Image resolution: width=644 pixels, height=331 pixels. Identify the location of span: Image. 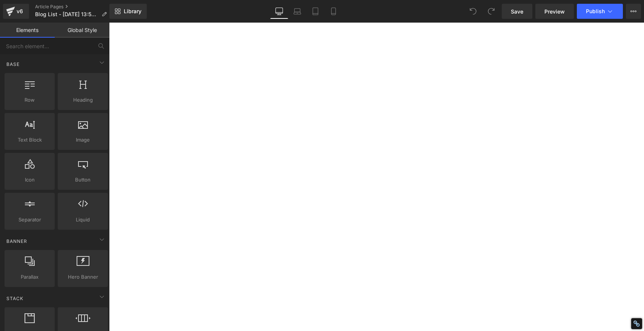
(83, 140).